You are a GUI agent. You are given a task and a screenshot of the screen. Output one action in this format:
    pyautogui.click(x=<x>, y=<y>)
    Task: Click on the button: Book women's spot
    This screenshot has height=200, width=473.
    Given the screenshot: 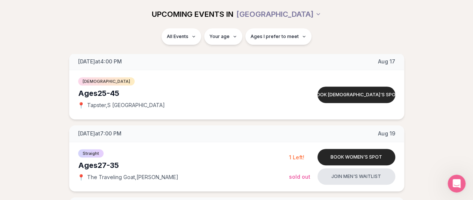 What is the action you would take?
    pyautogui.click(x=356, y=157)
    